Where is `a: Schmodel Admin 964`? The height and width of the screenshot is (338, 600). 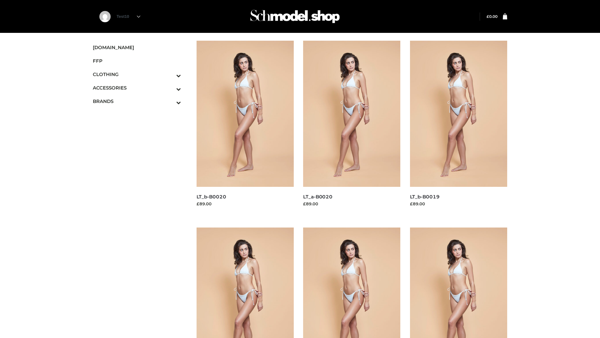 a: Schmodel Admin 964 is located at coordinates (295, 16).